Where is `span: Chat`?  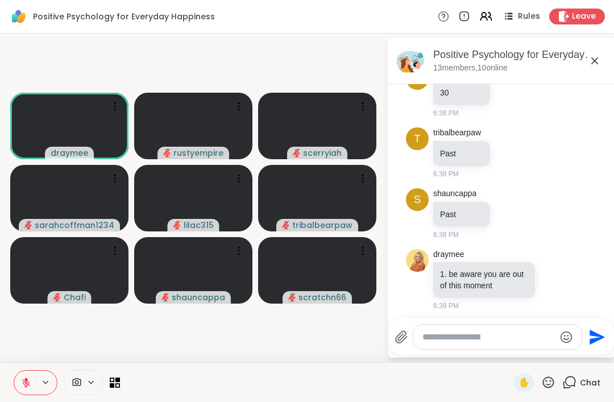 span: Chat is located at coordinates (590, 382).